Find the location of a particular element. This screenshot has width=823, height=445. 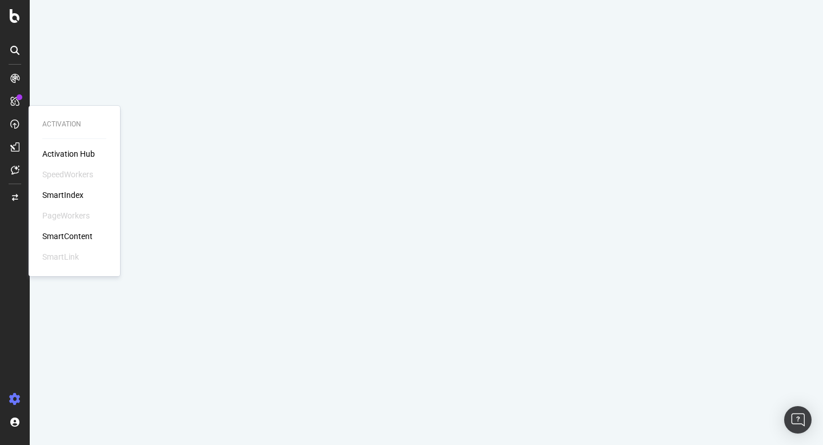

div: SpeedWorkers is located at coordinates (67, 174).